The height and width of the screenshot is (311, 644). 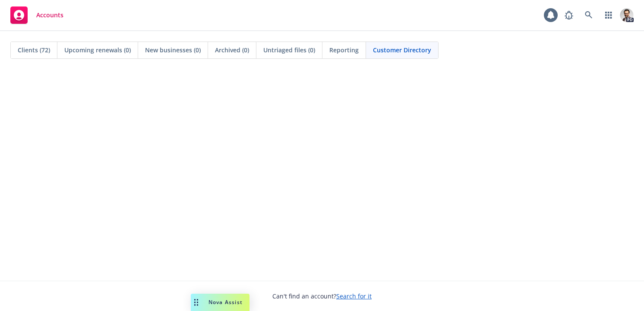 I want to click on span: Reporting, so click(x=344, y=50).